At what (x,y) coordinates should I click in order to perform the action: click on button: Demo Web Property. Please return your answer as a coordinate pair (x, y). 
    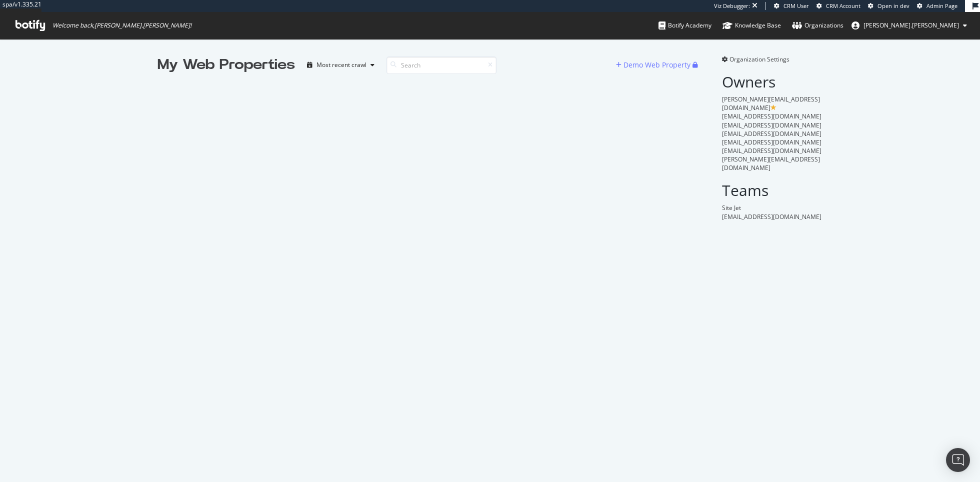
    Looking at the image, I should click on (654, 65).